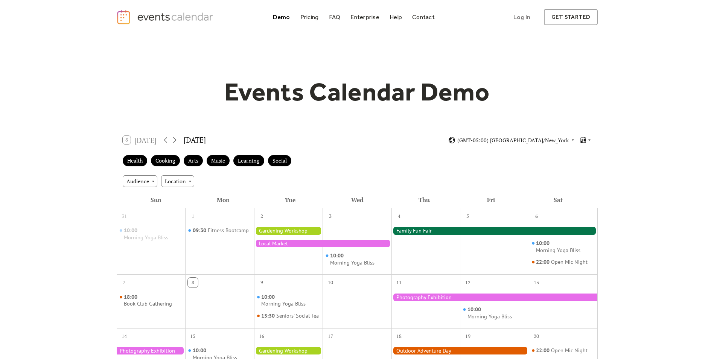  Describe the element at coordinates (521, 17) in the screenshot. I see `a: Log In` at that location.